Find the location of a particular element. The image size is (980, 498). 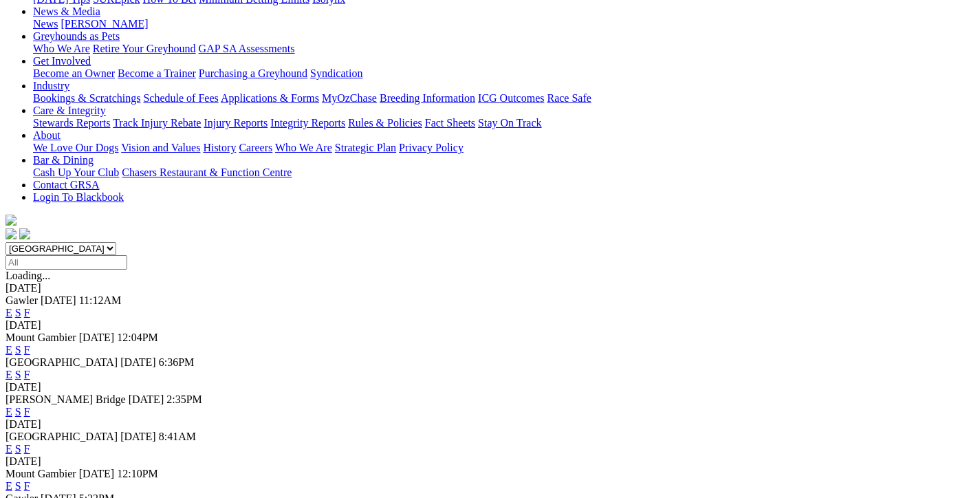

a: Login To Blackbook is located at coordinates (78, 196).